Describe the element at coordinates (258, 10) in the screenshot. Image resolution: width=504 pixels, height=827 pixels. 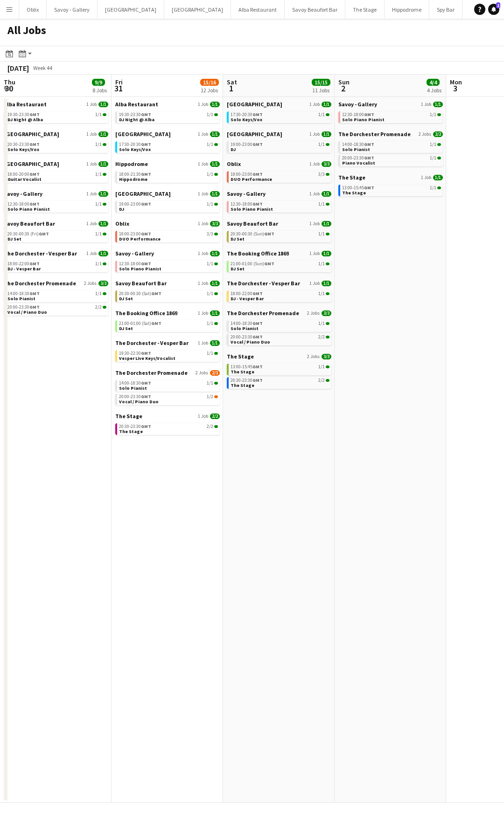
I see `button: Alba Restaurant` at that location.